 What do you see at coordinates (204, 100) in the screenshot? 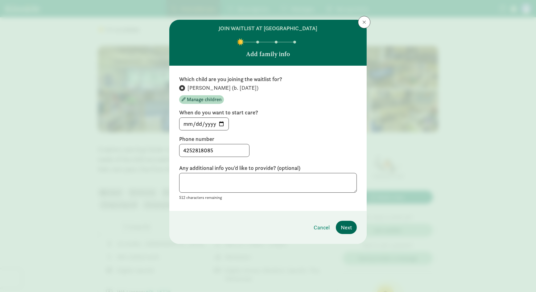
I see `span: Manage children` at bounding box center [204, 100].